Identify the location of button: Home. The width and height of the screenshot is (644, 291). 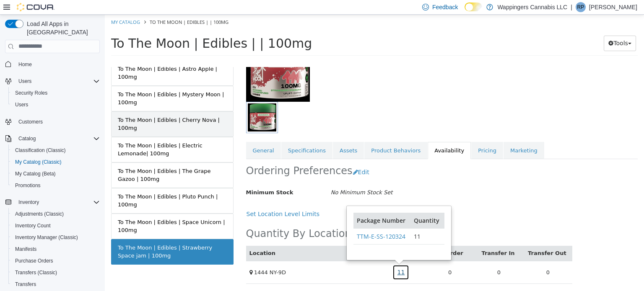
(52, 64).